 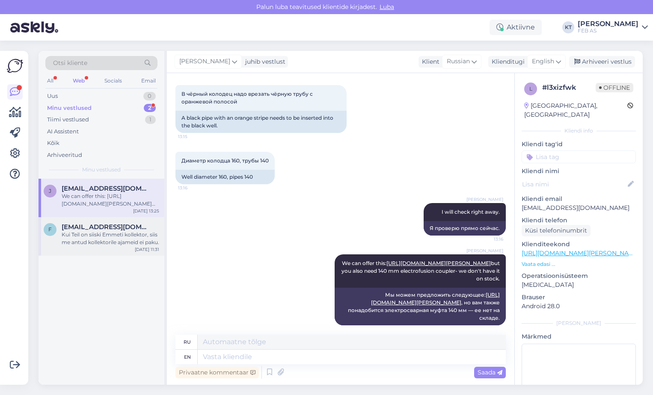 I want to click on div: A black pipe with an orange stripe needs to be inserted into the black well., so click(x=261, y=122).